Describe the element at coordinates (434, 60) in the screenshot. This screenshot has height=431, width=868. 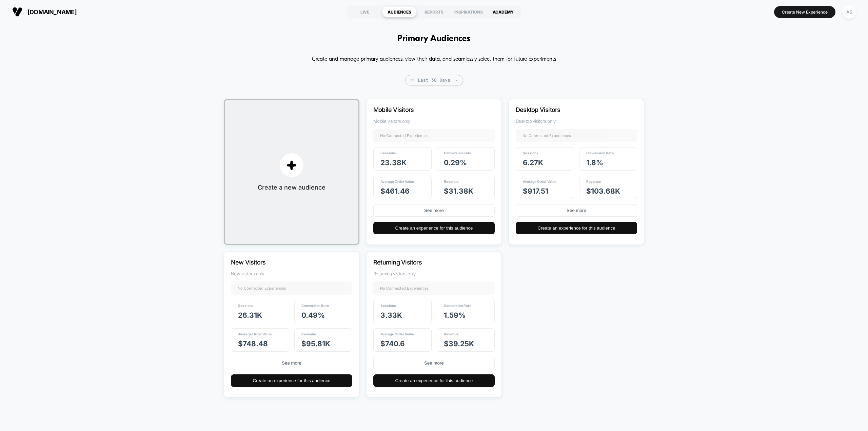
I see `p: Create and manage primary audiences, view their data, and seamlessly select them for future exper...` at that location.